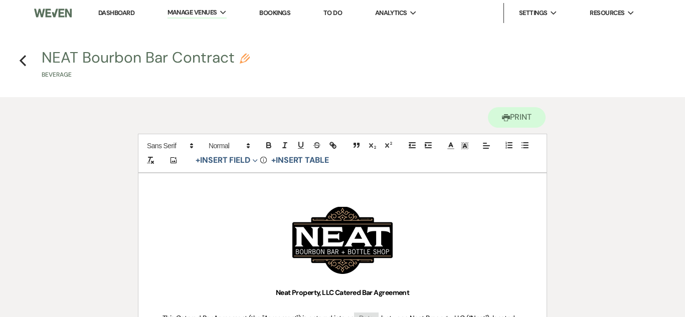 Image resolution: width=685 pixels, height=317 pixels. I want to click on button: Print, so click(517, 117).